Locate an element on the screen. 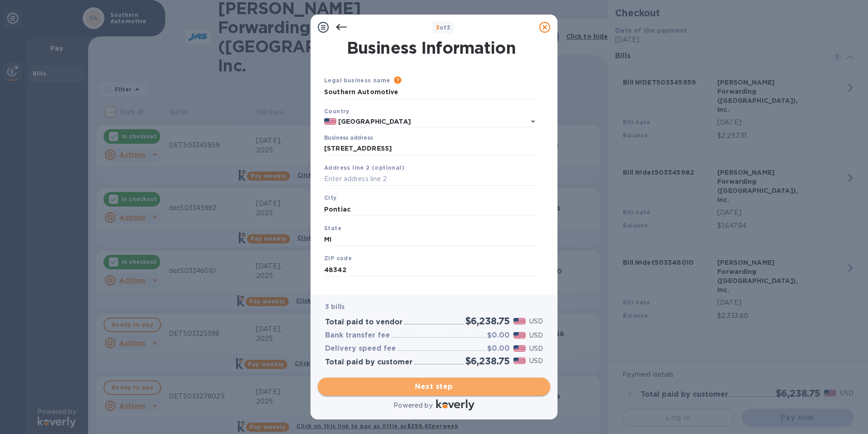 This screenshot has height=434, width=868. h3: Total paid by customer is located at coordinates (369, 362).